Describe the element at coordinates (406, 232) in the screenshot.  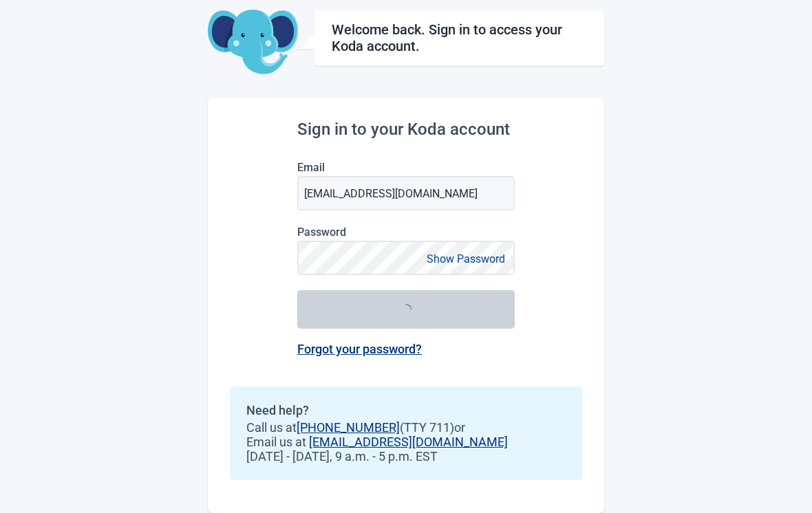
I see `label: Password` at that location.